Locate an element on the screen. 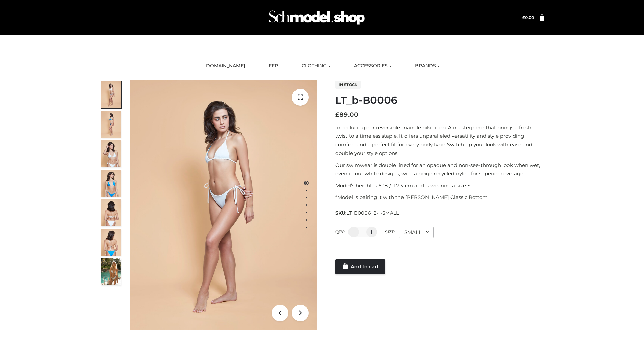 The height and width of the screenshot is (362, 644). a: BRANDS is located at coordinates (428, 66).